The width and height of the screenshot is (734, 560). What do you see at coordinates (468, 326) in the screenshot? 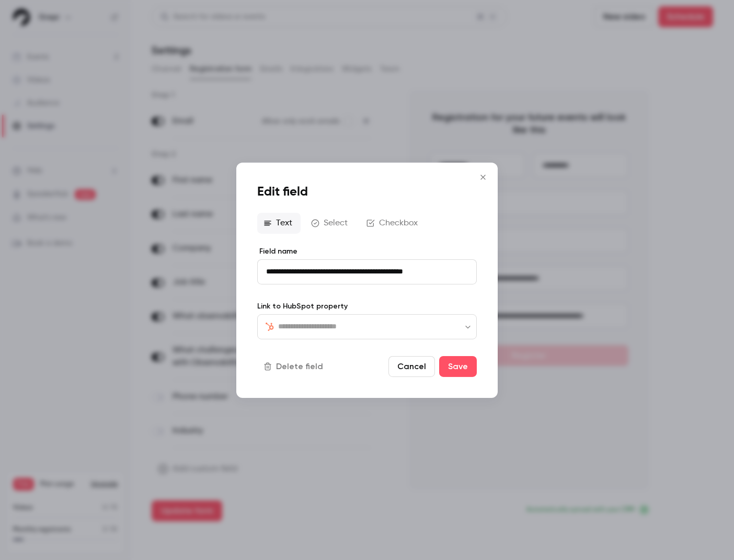
I see `button: Open` at bounding box center [468, 326].